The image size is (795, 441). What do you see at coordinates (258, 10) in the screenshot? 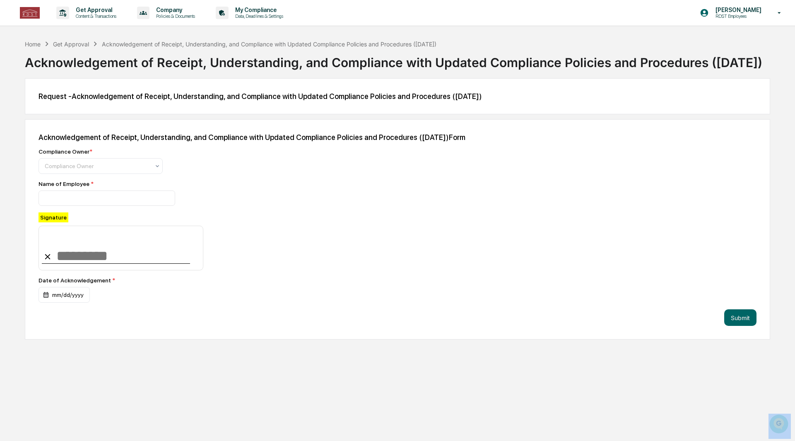
I see `p: My Compliance` at bounding box center [258, 10].